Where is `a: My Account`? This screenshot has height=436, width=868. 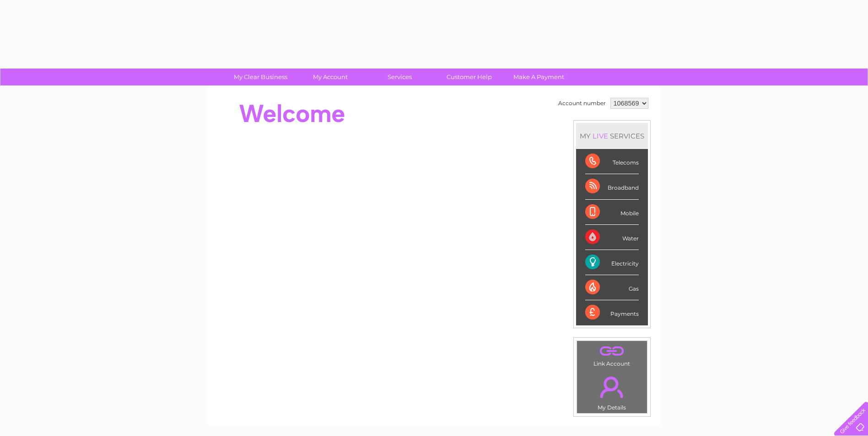 a: My Account is located at coordinates (330, 77).